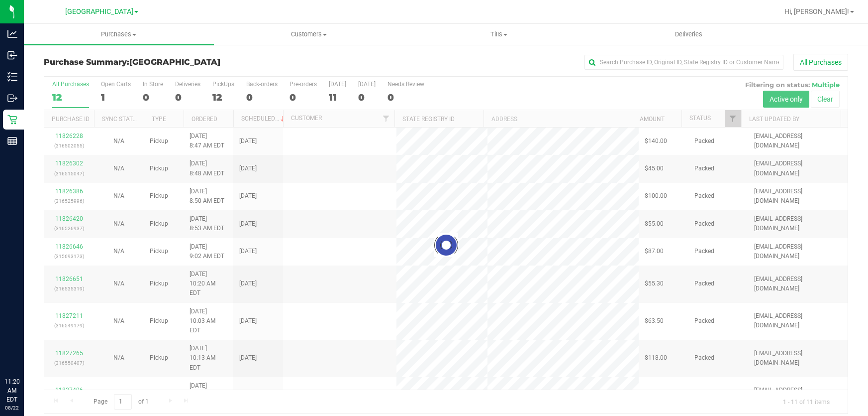 Image resolution: width=868 pixels, height=416 pixels. I want to click on input: Search Purchase ID, Original ID, State Registry ID or Customer Name..., so click(684, 62).